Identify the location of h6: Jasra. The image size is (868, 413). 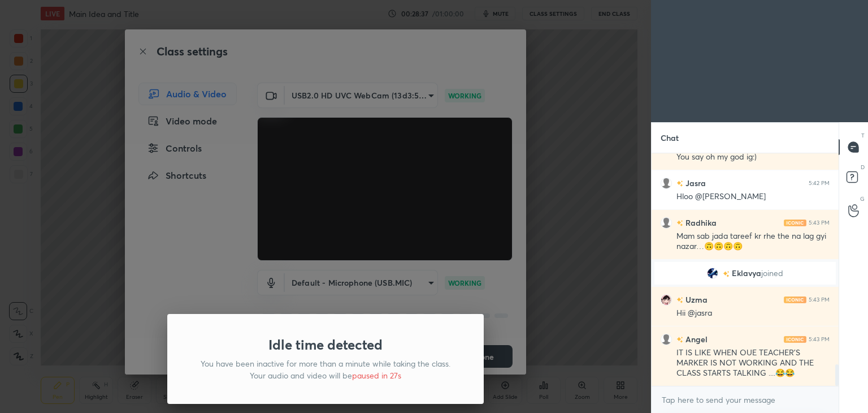
(695, 183).